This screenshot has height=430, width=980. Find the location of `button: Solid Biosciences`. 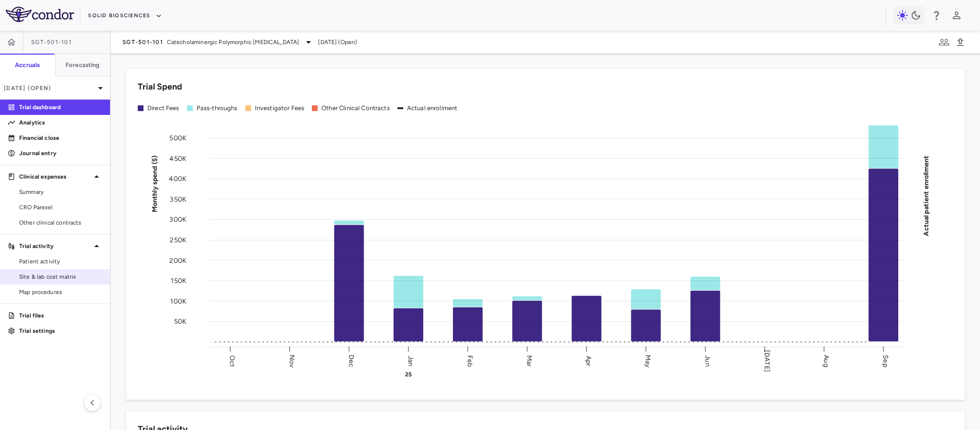

button: Solid Biosciences is located at coordinates (125, 15).